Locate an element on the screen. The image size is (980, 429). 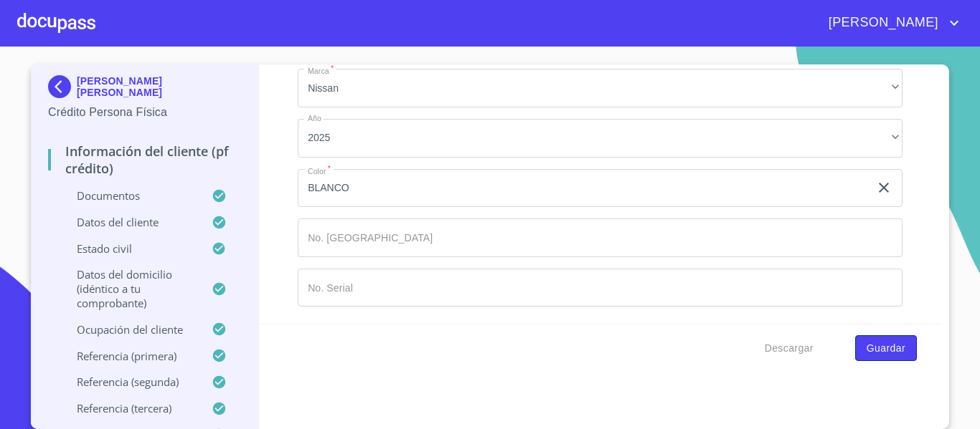
button: Descargar is located at coordinates (789, 348).